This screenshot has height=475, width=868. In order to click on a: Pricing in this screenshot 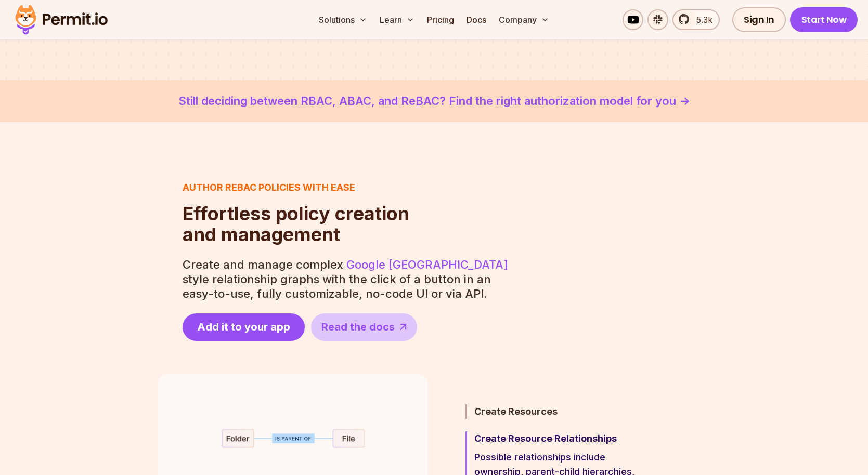, I will do `click(440, 20)`.